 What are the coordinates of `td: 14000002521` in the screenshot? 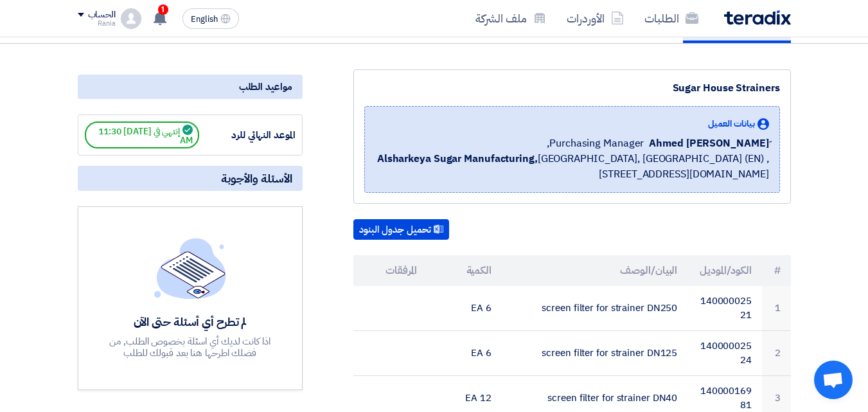 It's located at (724, 308).